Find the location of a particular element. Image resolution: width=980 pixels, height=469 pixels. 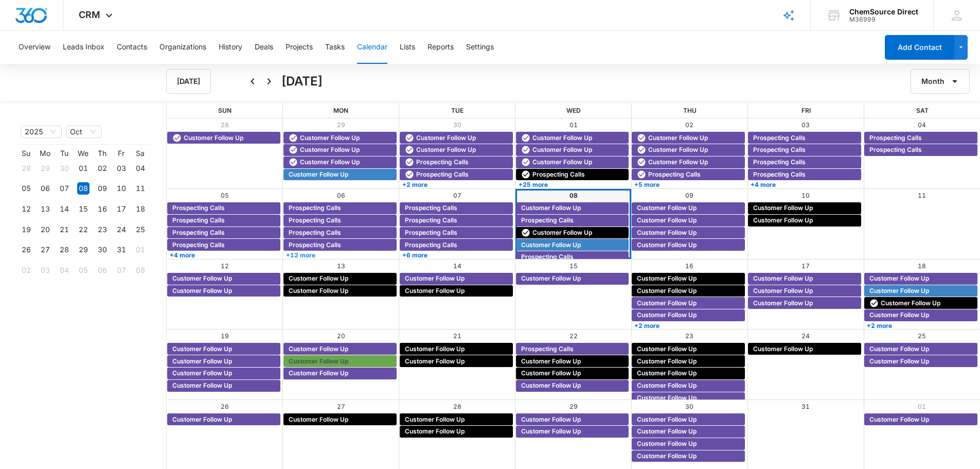

a: 11 is located at coordinates (922, 195).